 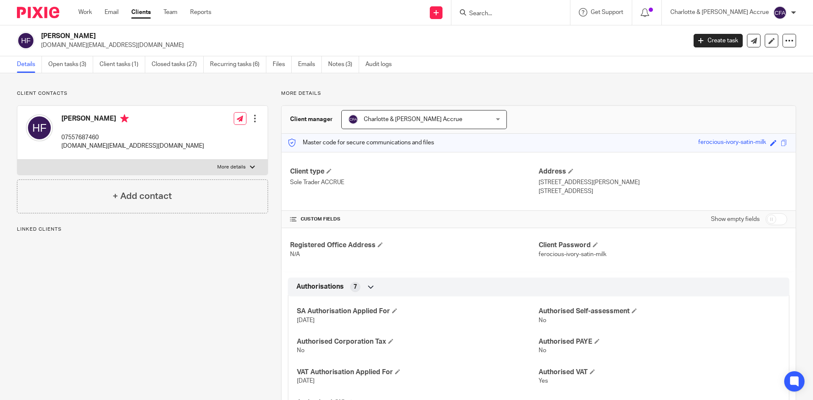 What do you see at coordinates (414, 245) in the screenshot?
I see `h4: Registered Office Address` at bounding box center [414, 245].